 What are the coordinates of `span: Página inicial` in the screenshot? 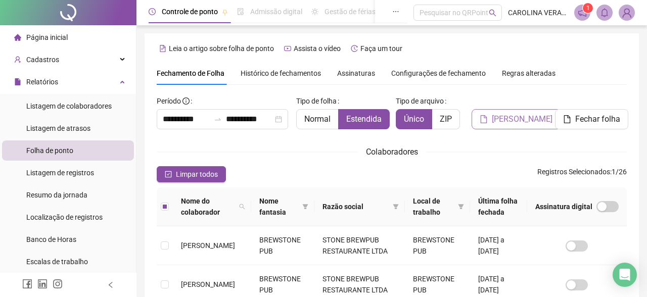 It's located at (47, 37).